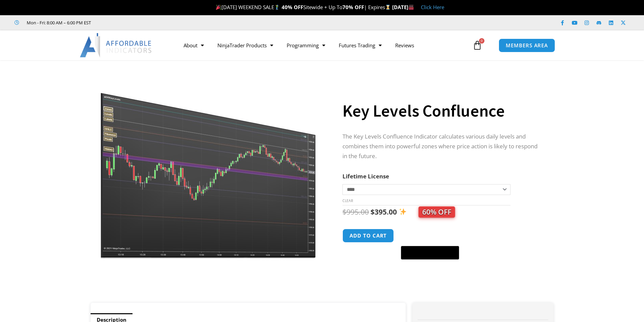  I want to click on span: 0, so click(482, 41).